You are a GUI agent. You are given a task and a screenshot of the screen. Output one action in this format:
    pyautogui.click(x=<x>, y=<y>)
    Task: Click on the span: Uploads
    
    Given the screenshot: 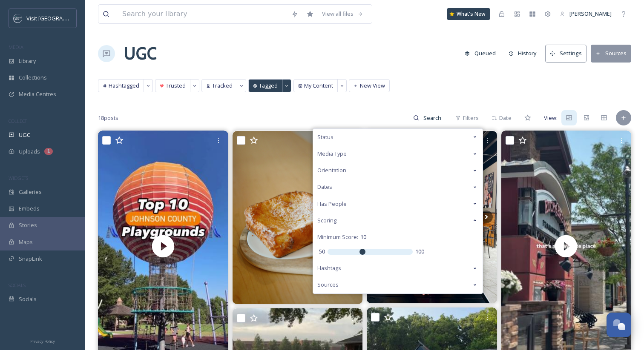 What is the action you would take?
    pyautogui.click(x=30, y=151)
    